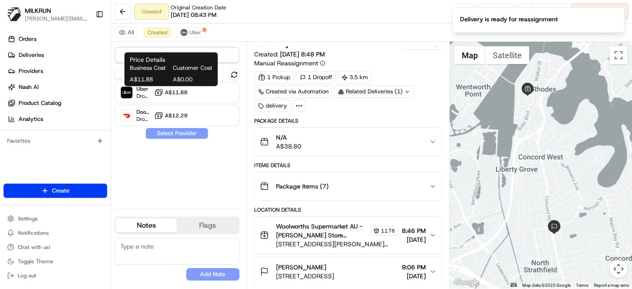 The image size is (632, 289). What do you see at coordinates (149, 68) in the screenshot?
I see `span: Business Cost` at bounding box center [149, 68].